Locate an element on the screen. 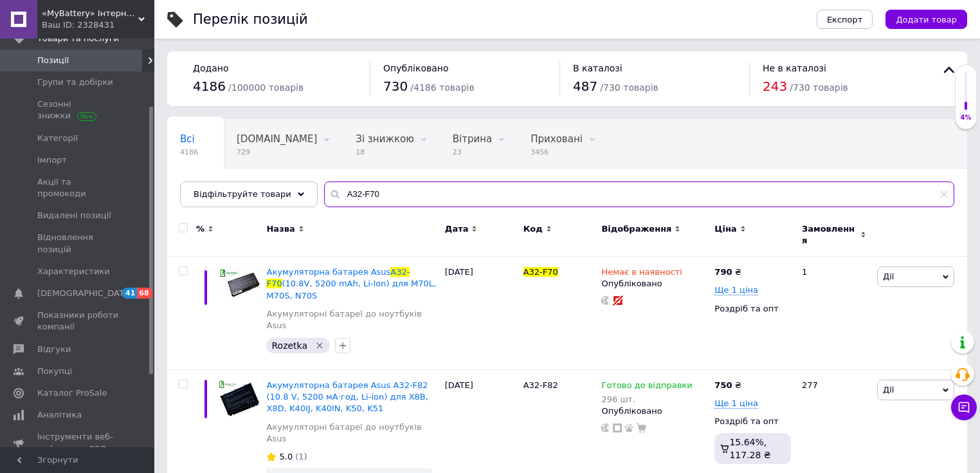  svg: Видалити мітку is located at coordinates (320, 346).